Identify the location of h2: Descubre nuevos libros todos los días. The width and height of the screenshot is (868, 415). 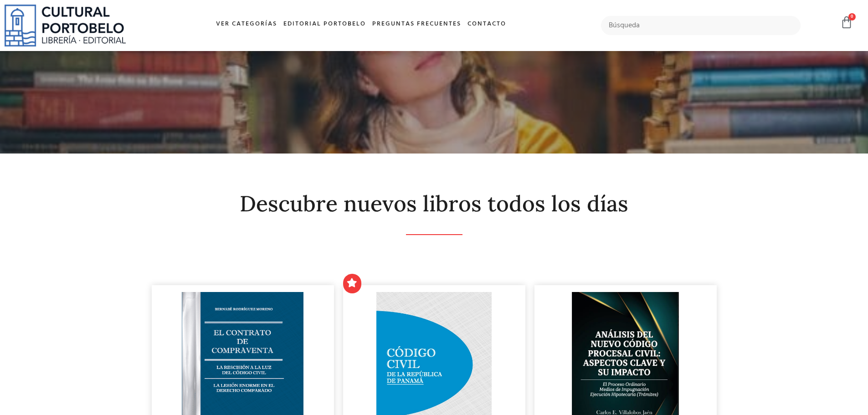
(434, 203).